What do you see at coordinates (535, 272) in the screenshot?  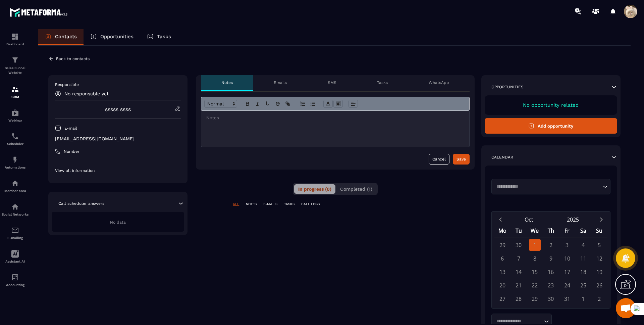 I see `div: 15` at bounding box center [535, 272].